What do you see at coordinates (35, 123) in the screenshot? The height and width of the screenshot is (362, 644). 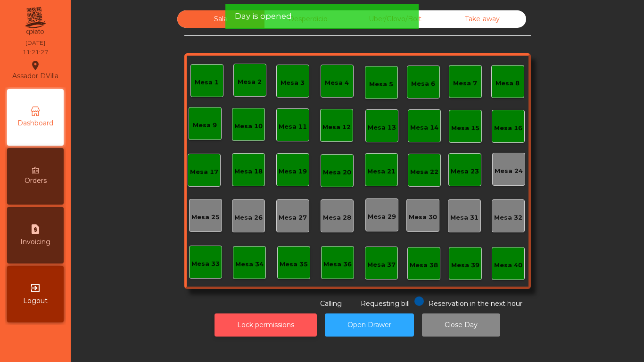 I see `span: Dashboard` at bounding box center [35, 123].